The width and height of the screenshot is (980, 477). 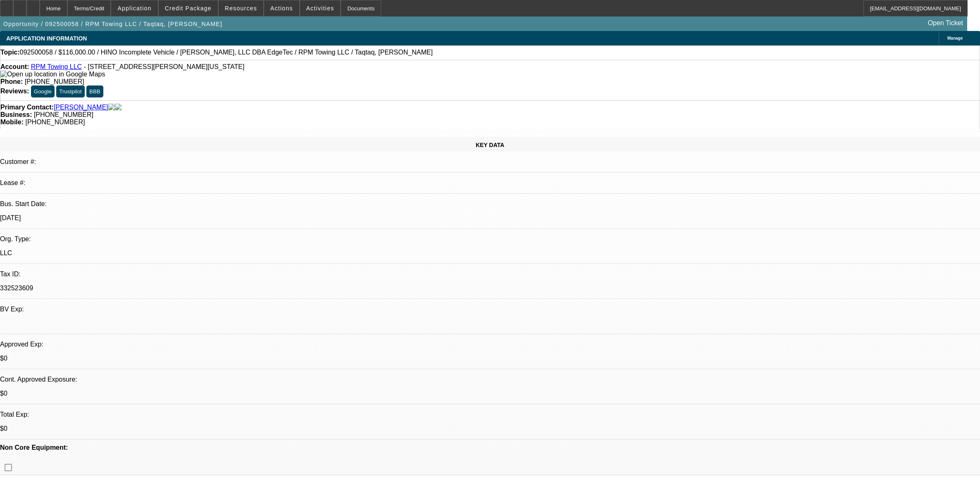 I want to click on img: facebook-icon.png, so click(x=112, y=107).